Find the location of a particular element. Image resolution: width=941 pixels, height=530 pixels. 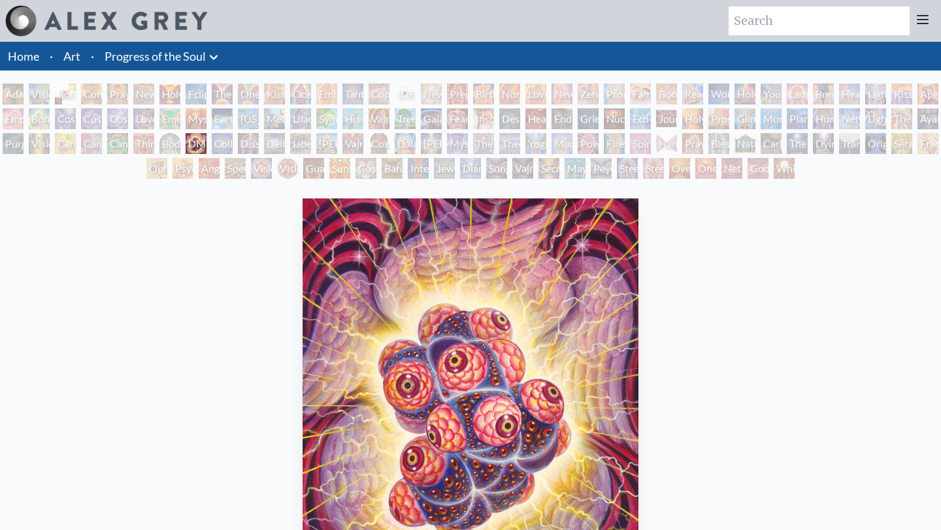

div: Mayan Being is located at coordinates (575, 169).